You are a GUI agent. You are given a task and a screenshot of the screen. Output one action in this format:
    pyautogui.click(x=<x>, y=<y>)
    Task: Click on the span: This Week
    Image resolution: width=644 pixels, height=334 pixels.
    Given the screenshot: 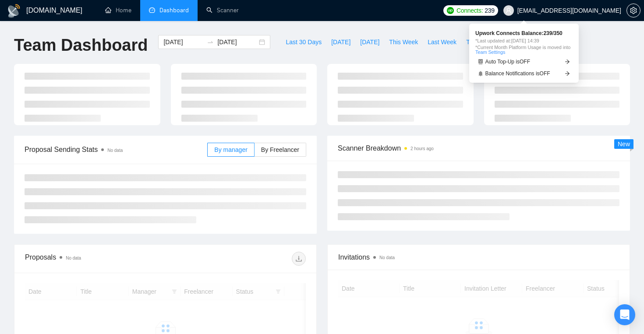 What is the action you would take?
    pyautogui.click(x=403, y=42)
    